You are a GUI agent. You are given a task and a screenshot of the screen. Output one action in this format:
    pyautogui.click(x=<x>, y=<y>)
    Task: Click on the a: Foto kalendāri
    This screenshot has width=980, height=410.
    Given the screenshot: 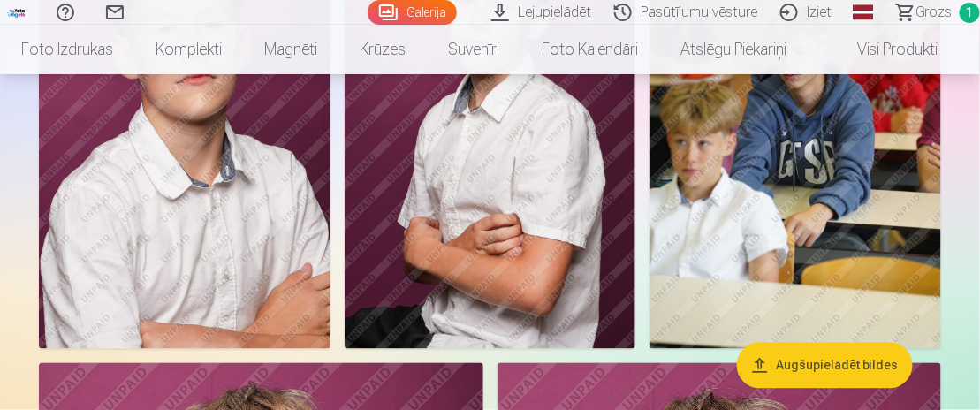 What is the action you would take?
    pyautogui.click(x=589, y=50)
    